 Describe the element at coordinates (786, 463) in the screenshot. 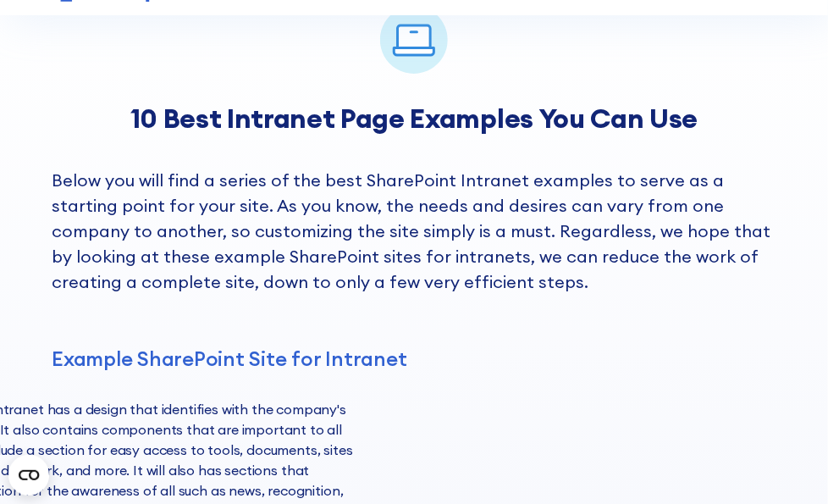

I see `div: Chat Widget` at that location.